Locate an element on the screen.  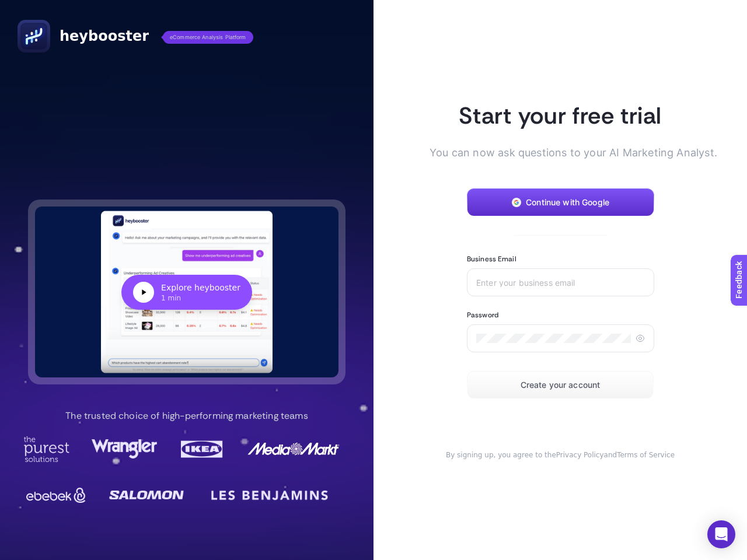
a: heyboostereCommerce Analysis Platform is located at coordinates (135, 36).